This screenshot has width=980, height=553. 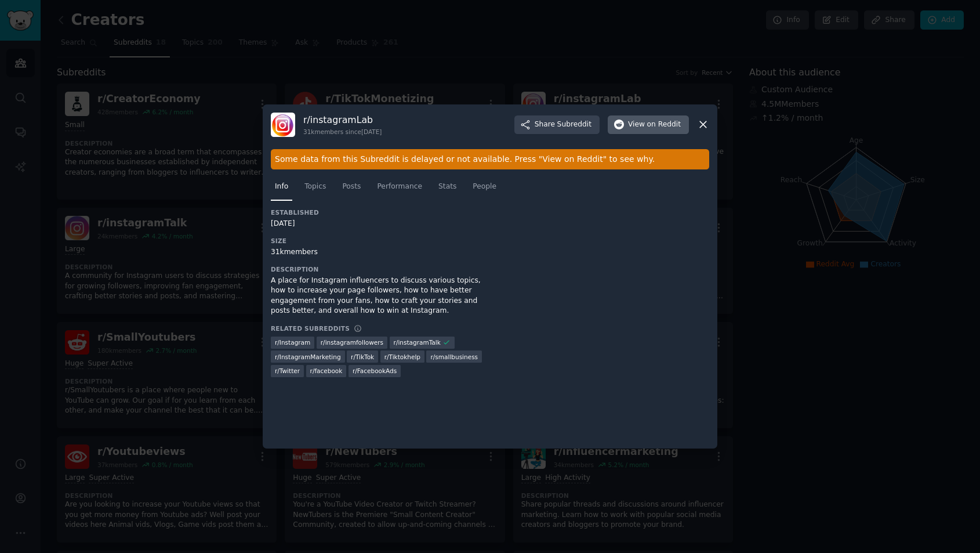 I want to click on span: View, so click(x=655, y=125).